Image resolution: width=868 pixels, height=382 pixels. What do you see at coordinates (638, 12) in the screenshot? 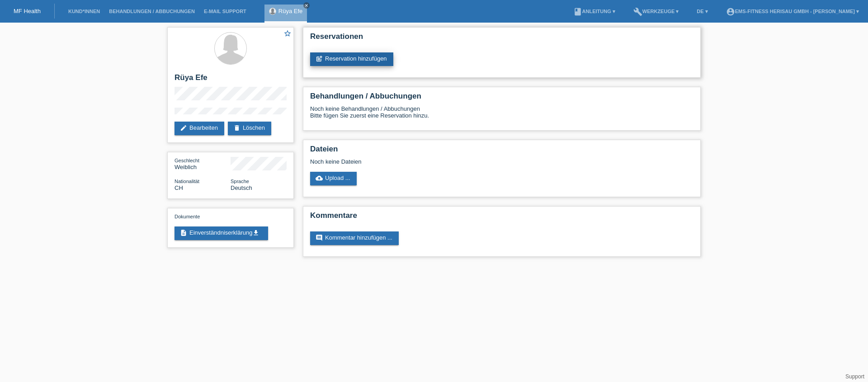
I see `i: build` at bounding box center [638, 12].